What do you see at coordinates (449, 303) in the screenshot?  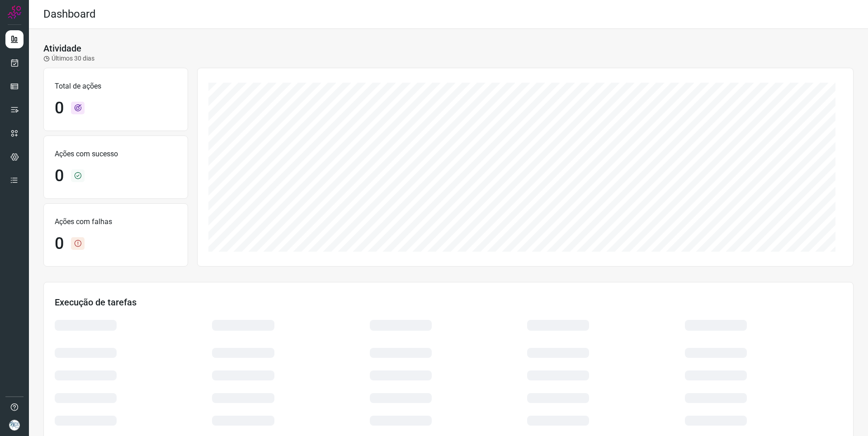 I see `h3: Execução de tarefas` at bounding box center [449, 303].